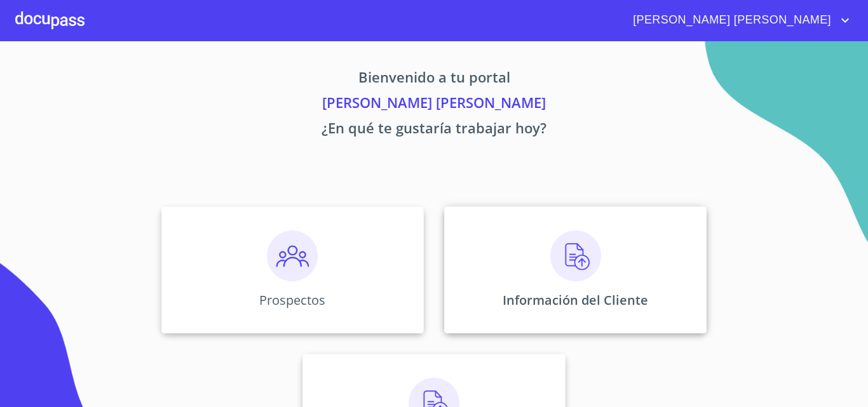  What do you see at coordinates (434, 80) in the screenshot?
I see `p: Bienvenido a tu portal` at bounding box center [434, 80].